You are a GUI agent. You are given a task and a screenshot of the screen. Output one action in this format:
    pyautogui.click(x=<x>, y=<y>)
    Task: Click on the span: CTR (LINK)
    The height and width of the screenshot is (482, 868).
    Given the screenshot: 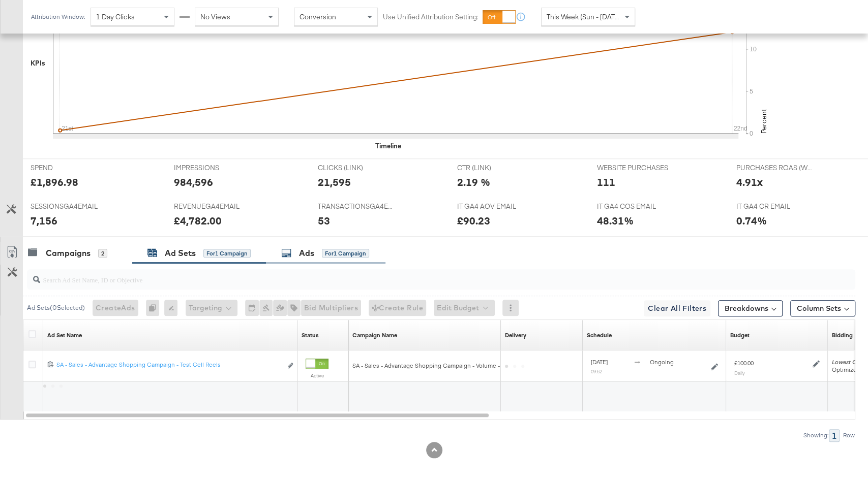 What is the action you would take?
    pyautogui.click(x=496, y=168)
    